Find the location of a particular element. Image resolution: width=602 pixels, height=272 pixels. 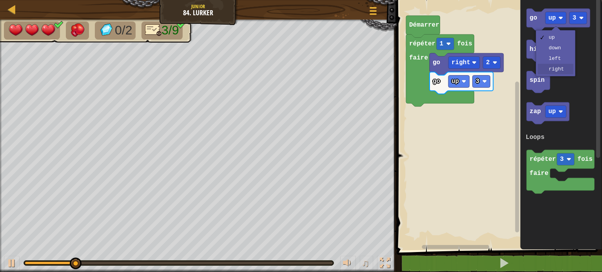

button: Afficher le menu is located at coordinates (373, 12).